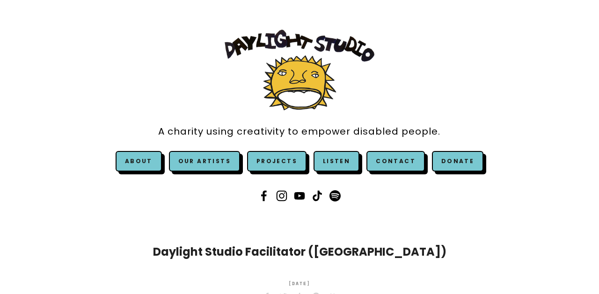 This screenshot has width=599, height=294. I want to click on img: Daylight Studio, so click(299, 70).